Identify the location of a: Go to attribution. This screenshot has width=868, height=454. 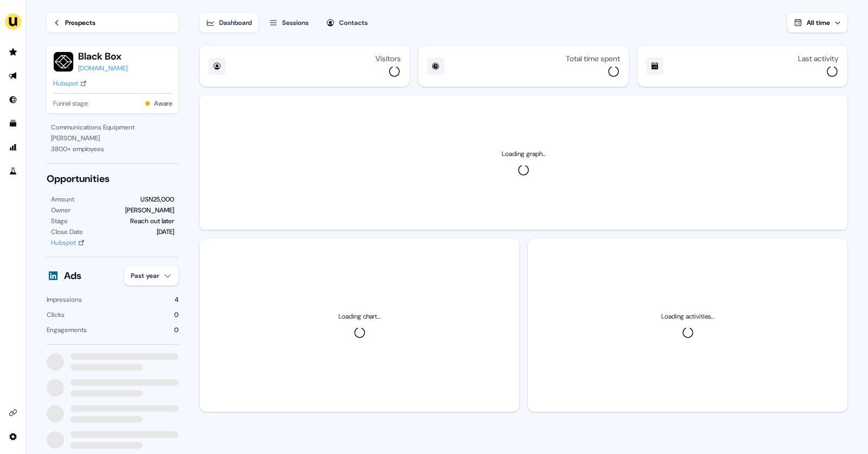
(13, 147).